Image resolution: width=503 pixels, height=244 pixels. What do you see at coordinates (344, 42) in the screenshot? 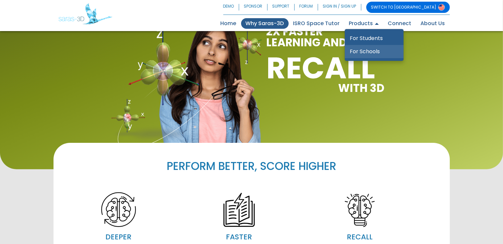
I see `p: LEARNING AND BETTER` at bounding box center [344, 42].